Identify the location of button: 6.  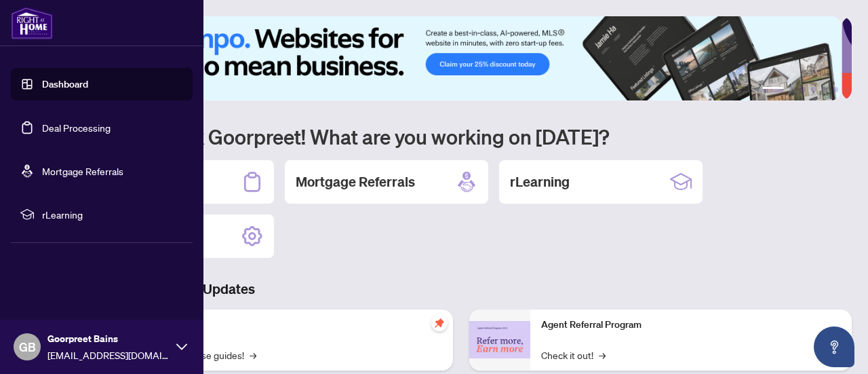
(836, 90).